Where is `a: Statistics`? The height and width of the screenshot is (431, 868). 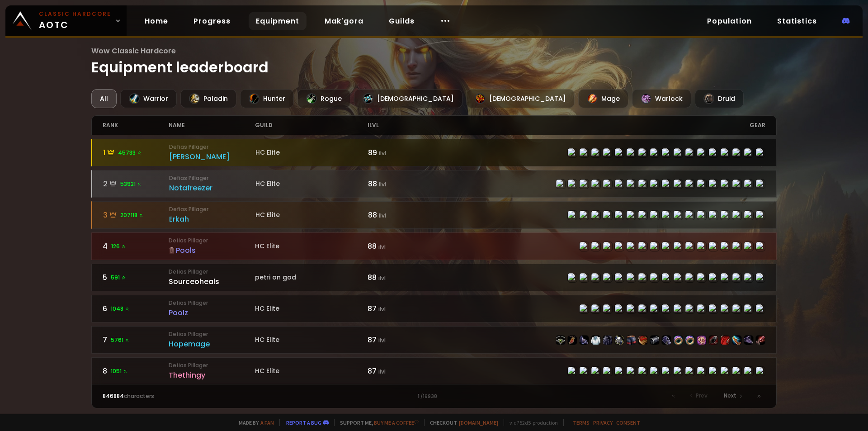
a: Statistics is located at coordinates (797, 21).